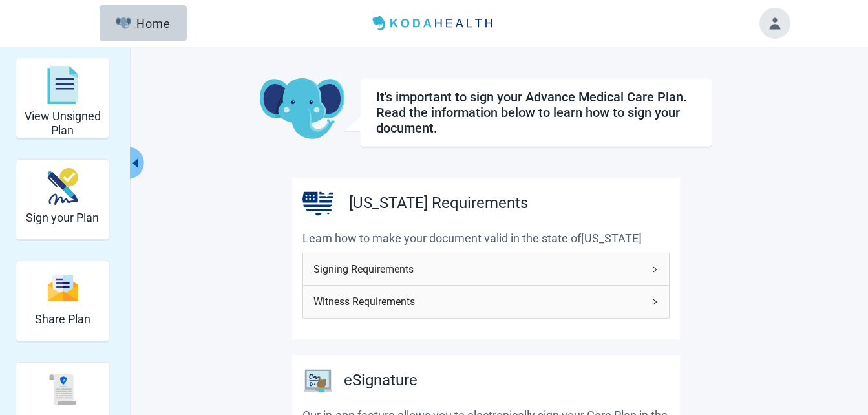 The width and height of the screenshot is (868, 415). What do you see at coordinates (63, 320) in the screenshot?
I see `h2: Share Plan` at bounding box center [63, 320].